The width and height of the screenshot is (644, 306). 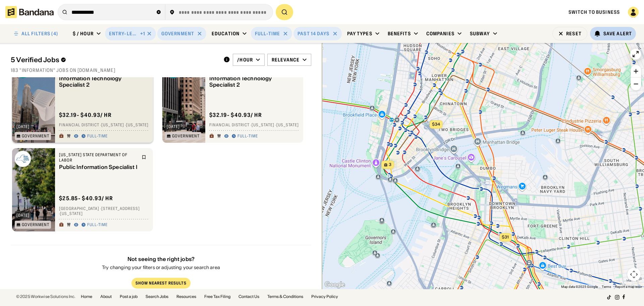 What do you see at coordinates (98, 167) in the screenshot?
I see `div: Public Information Specialist I` at bounding box center [98, 167].